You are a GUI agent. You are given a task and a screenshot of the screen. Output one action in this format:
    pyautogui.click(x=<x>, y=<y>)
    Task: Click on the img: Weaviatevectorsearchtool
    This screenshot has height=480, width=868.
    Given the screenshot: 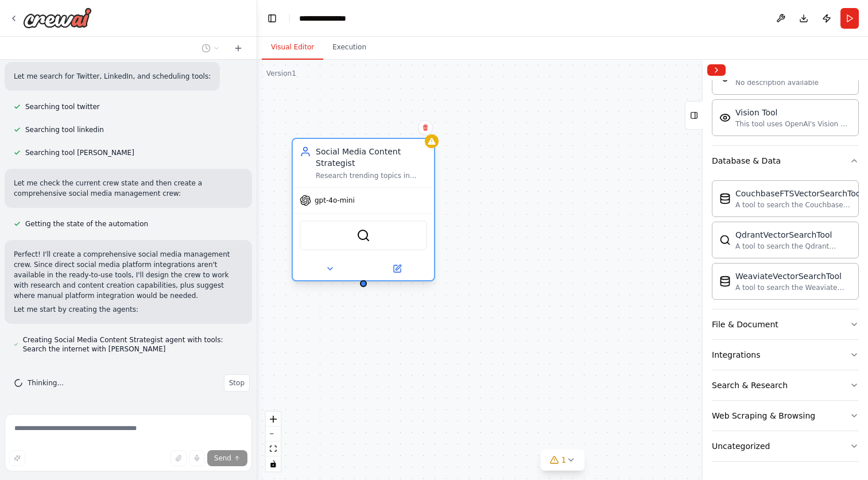 What is the action you would take?
    pyautogui.click(x=725, y=282)
    